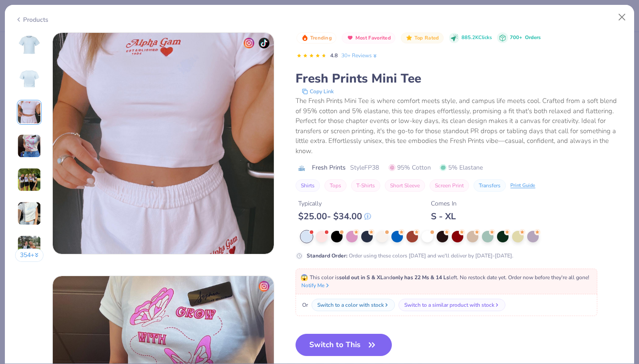 The width and height of the screenshot is (639, 364). What do you see at coordinates (409, 38) in the screenshot?
I see `img: Top Rated sort` at bounding box center [409, 38].